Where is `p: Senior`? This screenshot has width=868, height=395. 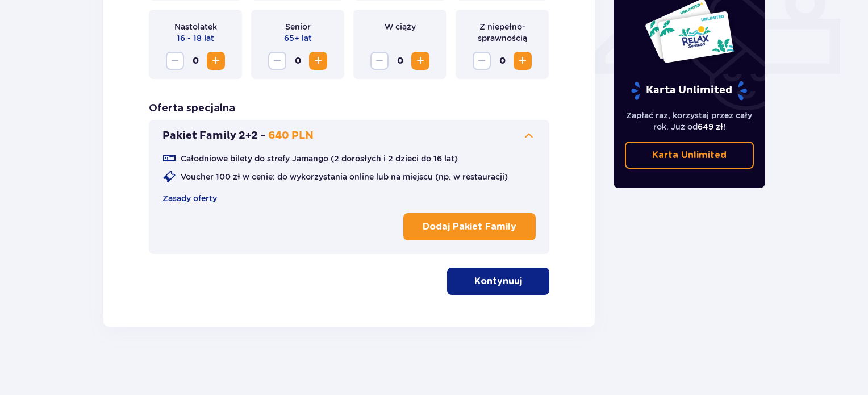
p: Senior is located at coordinates (297, 27).